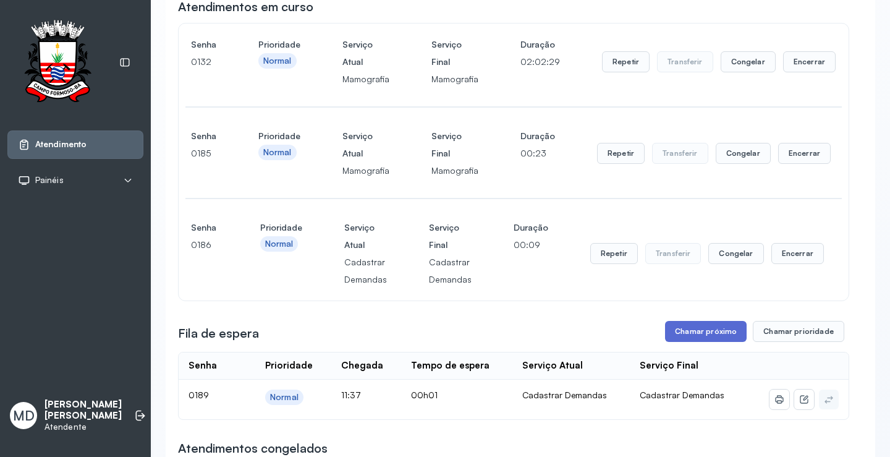  I want to click on span: Painéis, so click(49, 180).